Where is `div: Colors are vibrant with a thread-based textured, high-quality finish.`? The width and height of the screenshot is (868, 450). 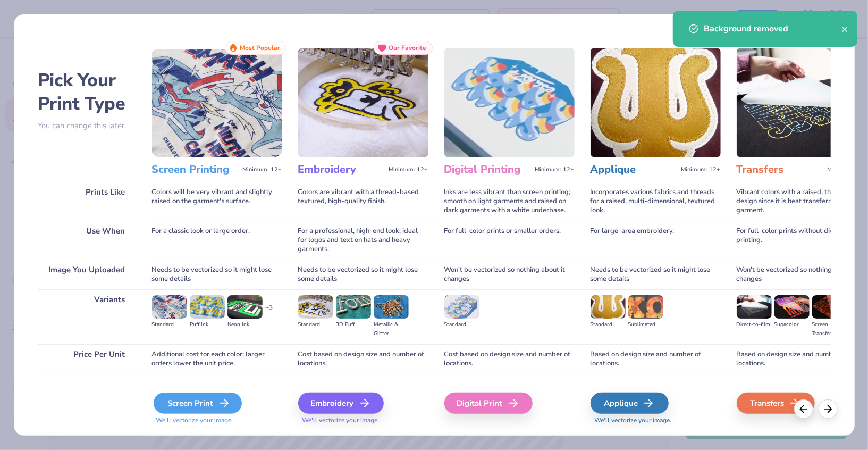
div: Colors are vibrant with a thread-based textured, high-quality finish. is located at coordinates (363, 201).